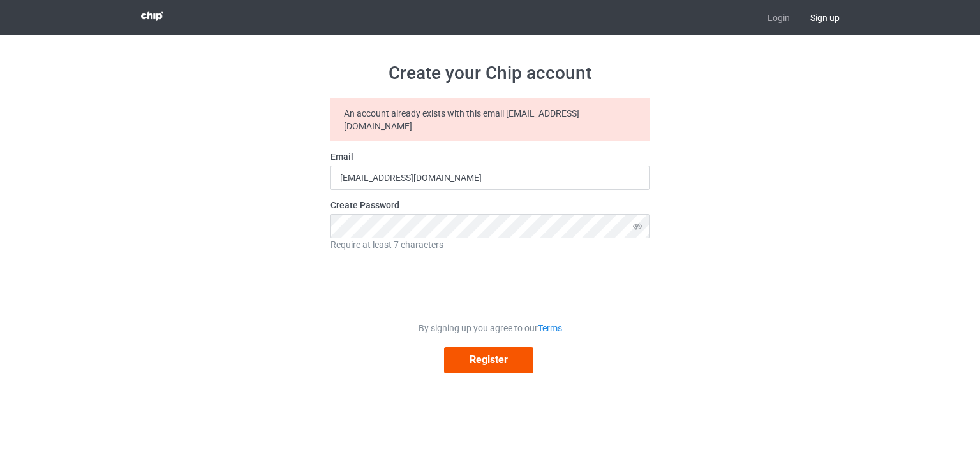  I want to click on button: Register, so click(489, 360).